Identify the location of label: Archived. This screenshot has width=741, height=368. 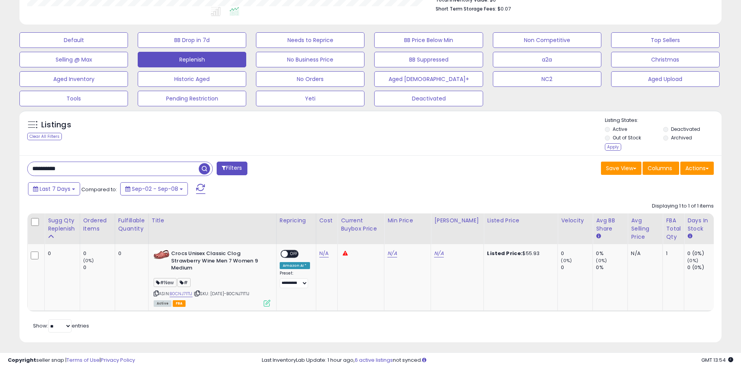
(681, 137).